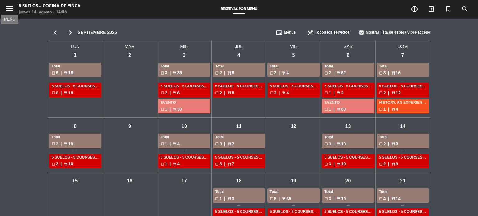 This screenshot has width=478, height=216. Describe the element at coordinates (75, 55) in the screenshot. I see `div: 1` at that location.